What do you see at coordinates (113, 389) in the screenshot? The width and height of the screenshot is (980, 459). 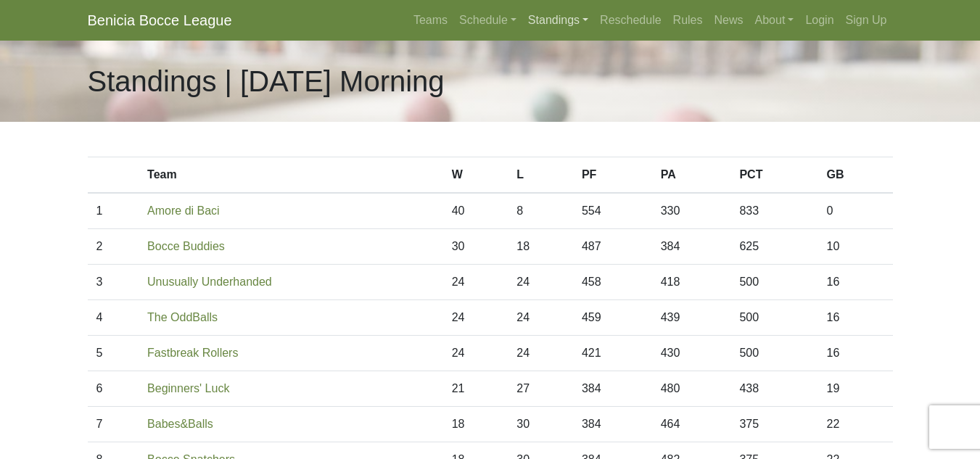 I see `td: 6` at bounding box center [113, 389].